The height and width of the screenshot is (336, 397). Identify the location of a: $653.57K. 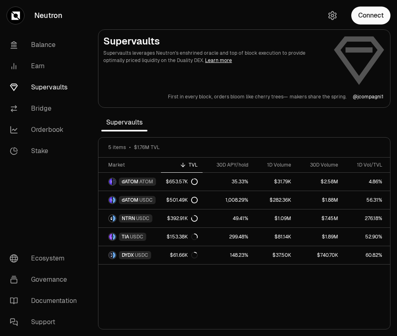
(182, 182).